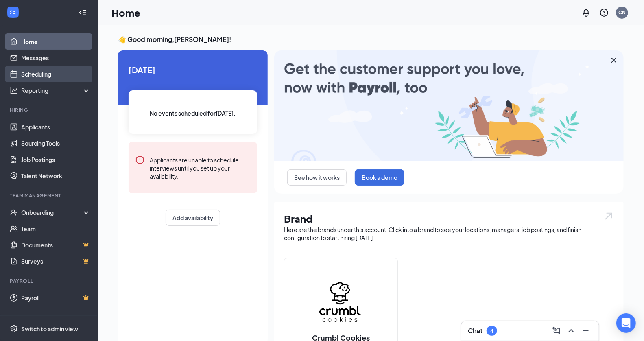 Image resolution: width=644 pixels, height=341 pixels. I want to click on button: See how it works, so click(317, 177).